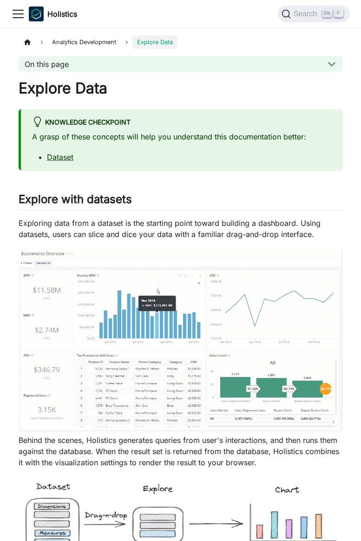 The width and height of the screenshot is (361, 541). What do you see at coordinates (307, 14) in the screenshot?
I see `span: Search` at bounding box center [307, 14].